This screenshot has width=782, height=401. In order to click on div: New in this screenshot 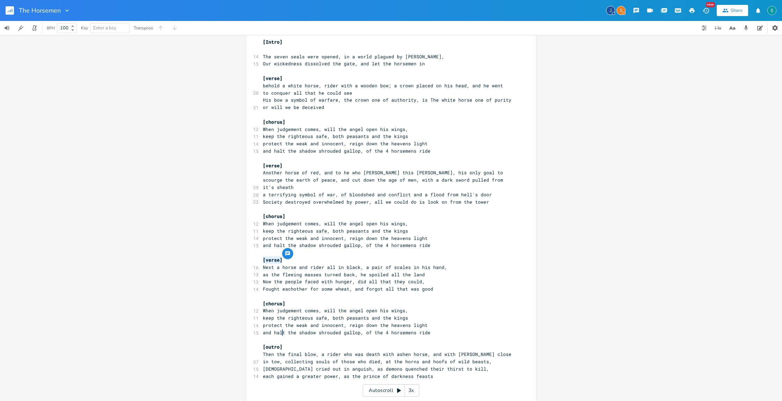, I will do `click(710, 5)`.